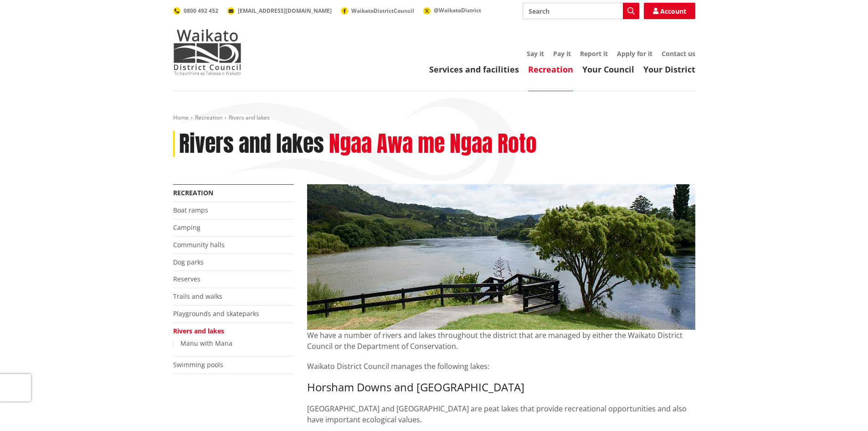  Describe the element at coordinates (433, 144) in the screenshot. I see `h2: Ngaa Awa me Ngaa Roto` at that location.